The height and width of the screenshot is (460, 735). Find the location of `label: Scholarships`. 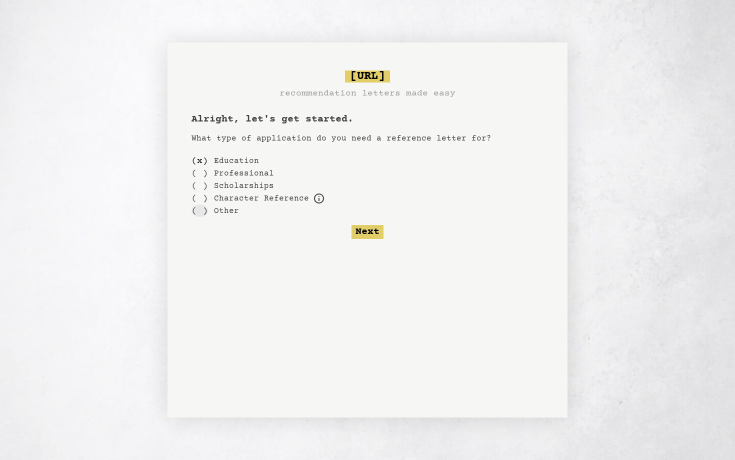

label: Scholarships is located at coordinates (244, 186).